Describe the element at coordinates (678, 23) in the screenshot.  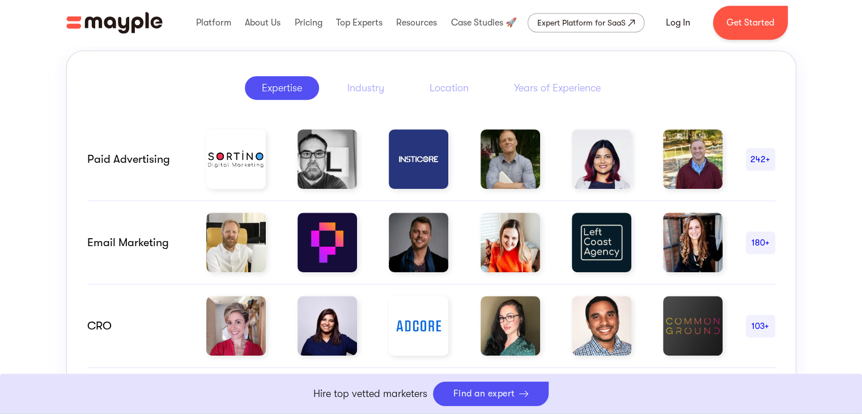
I see `a: Log In` at that location.